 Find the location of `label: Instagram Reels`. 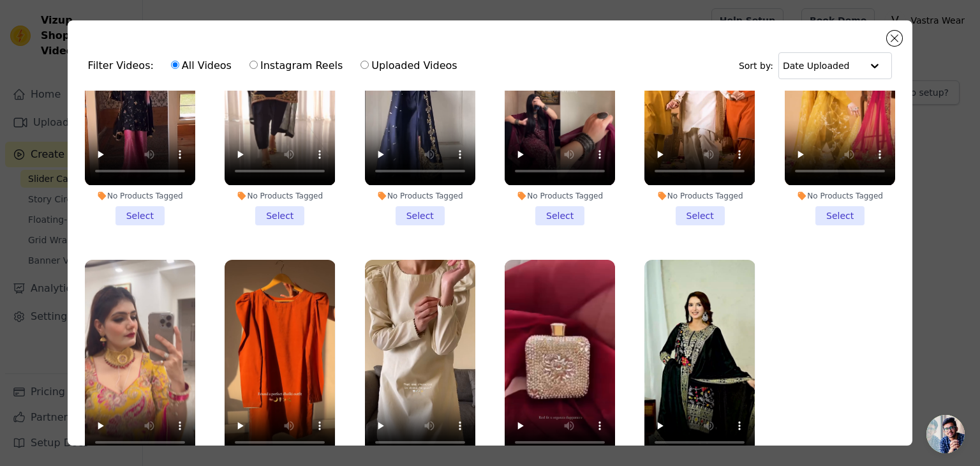

label: Instagram Reels is located at coordinates (296, 66).